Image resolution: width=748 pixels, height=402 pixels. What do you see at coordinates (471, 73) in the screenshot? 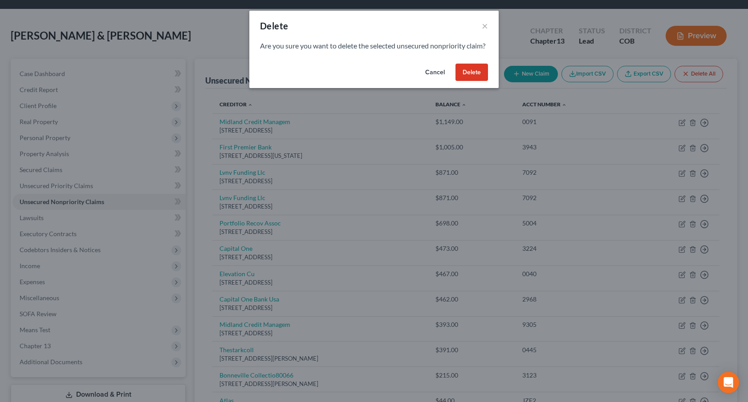
I see `button: Delete` at bounding box center [471, 73].